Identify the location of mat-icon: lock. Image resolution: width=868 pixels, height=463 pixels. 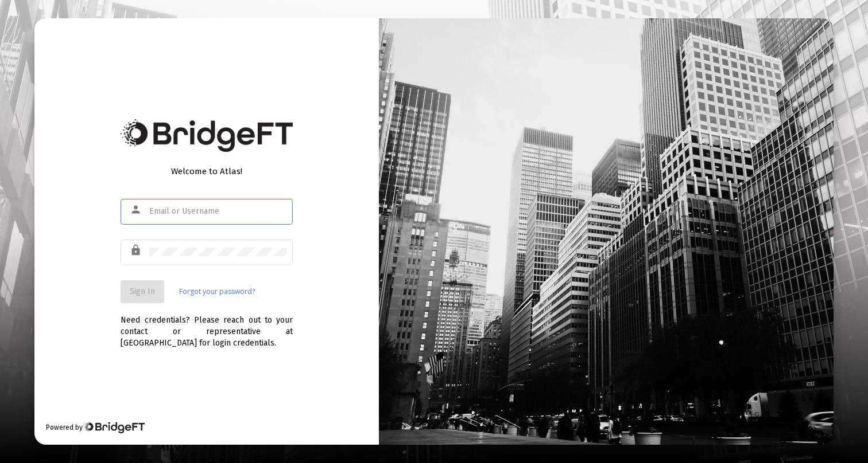
(137, 251).